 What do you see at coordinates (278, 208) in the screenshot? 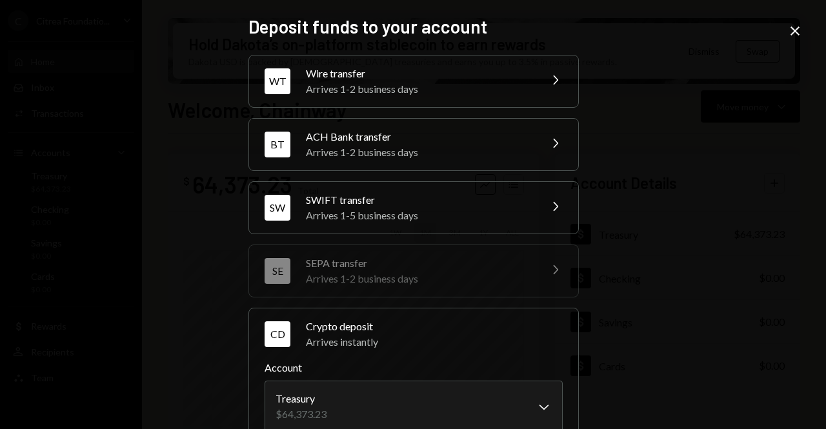
I see `div: SW` at bounding box center [278, 208].